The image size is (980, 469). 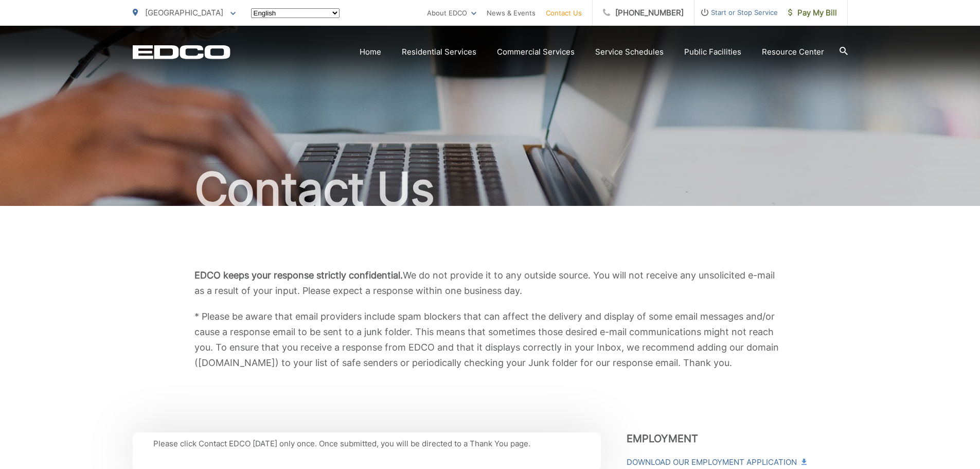 I want to click on a: About EDCO, so click(x=452, y=13).